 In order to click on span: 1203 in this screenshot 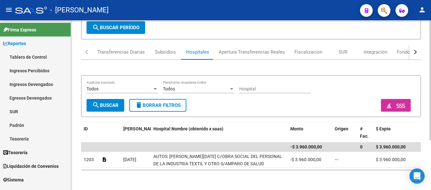, I will do `click(89, 159)`.